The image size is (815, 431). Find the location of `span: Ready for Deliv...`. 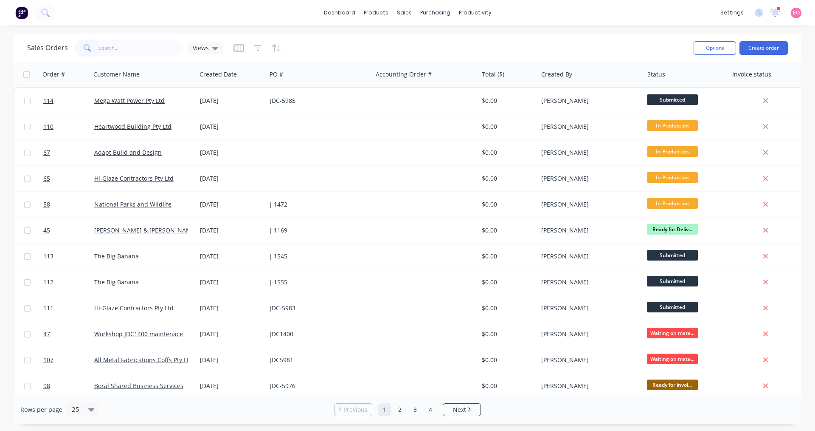

span: Ready for Deliv... is located at coordinates (673, 229).